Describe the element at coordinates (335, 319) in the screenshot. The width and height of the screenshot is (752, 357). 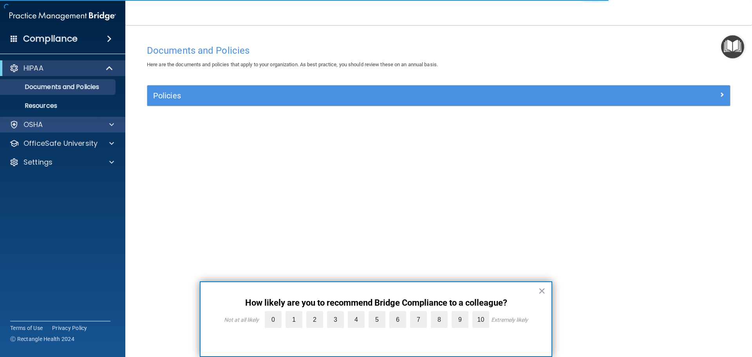
I see `label: 3` at that location.